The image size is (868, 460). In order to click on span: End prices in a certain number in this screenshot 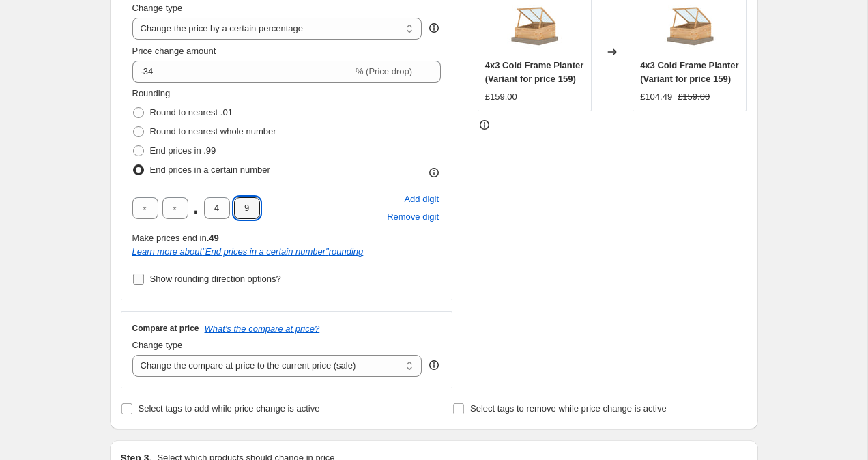, I will do `click(210, 169)`.